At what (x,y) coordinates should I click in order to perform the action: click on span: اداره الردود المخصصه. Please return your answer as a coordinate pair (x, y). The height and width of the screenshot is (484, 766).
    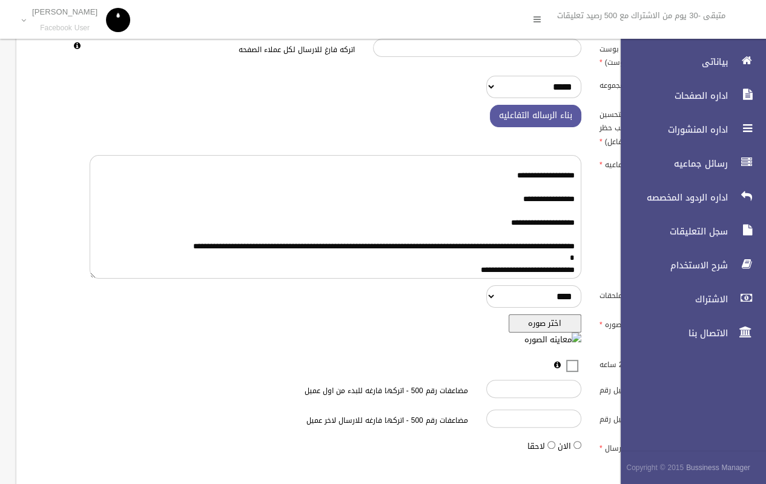
    Looking at the image, I should click on (671, 197).